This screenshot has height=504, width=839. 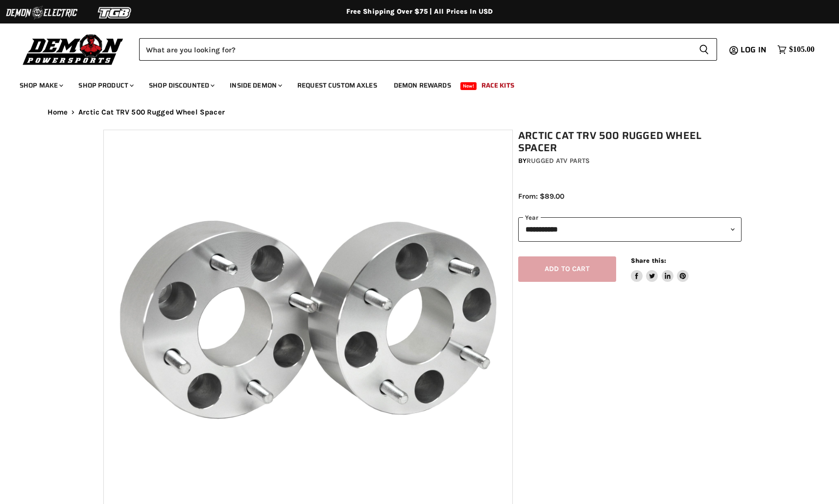 What do you see at coordinates (497, 85) in the screenshot?
I see `a: Race Kits` at bounding box center [497, 85].